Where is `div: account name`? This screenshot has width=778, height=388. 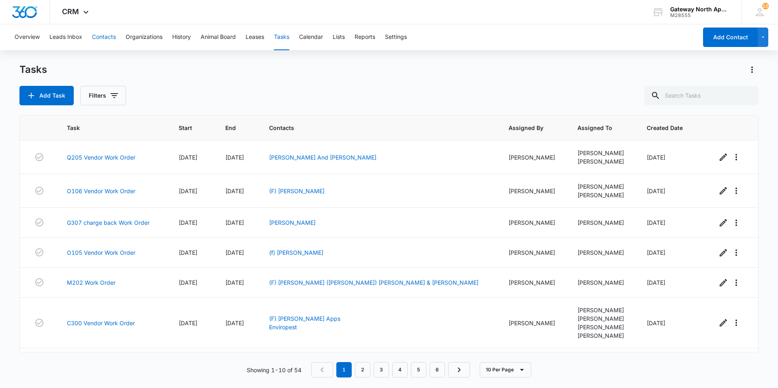 div: account name is located at coordinates (700, 9).